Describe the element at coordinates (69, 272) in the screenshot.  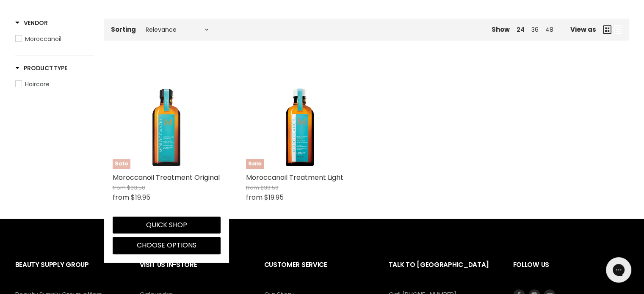
I see `h2: Beauty Supply Group` at that location.